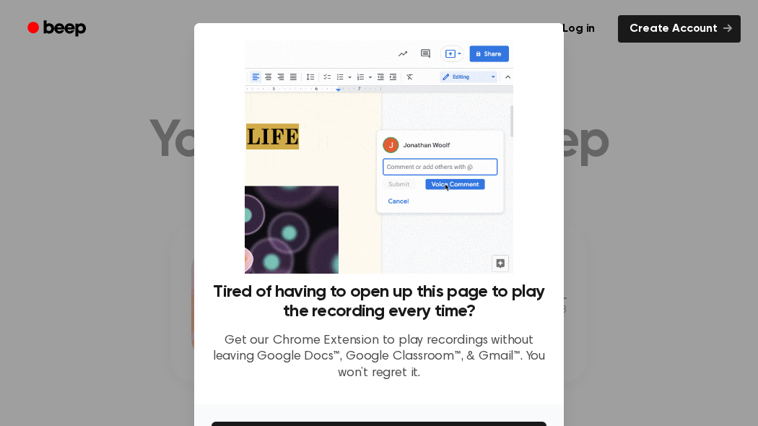 This screenshot has height=426, width=758. I want to click on a: Log in, so click(578, 29).